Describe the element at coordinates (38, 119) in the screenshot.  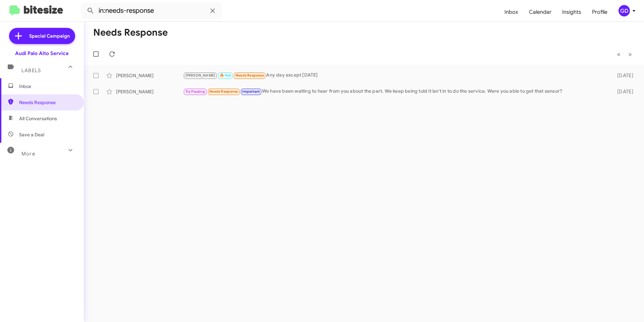
I see `span: All Conversations` at that location.